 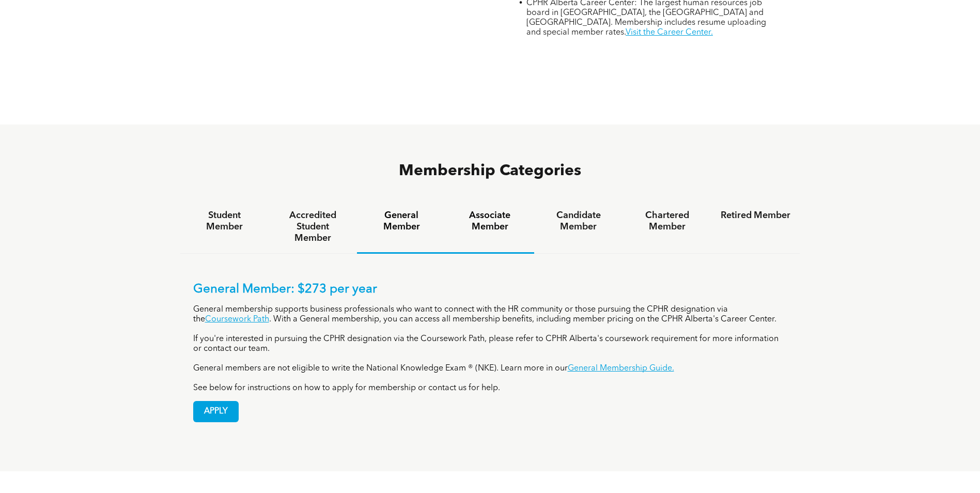 What do you see at coordinates (490, 171) in the screenshot?
I see `span: Membership Categories` at bounding box center [490, 171].